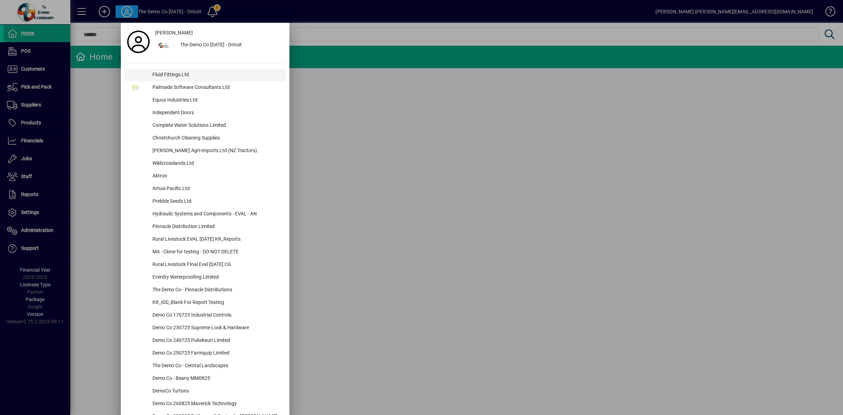  Describe the element at coordinates (205, 75) in the screenshot. I see `button: Fluid Fittings Ltd` at that location.